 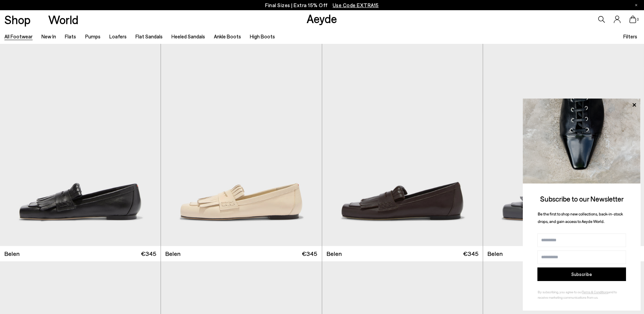 What do you see at coordinates (581, 217) in the screenshot?
I see `span: Be the first to shop new collections, back-in-stock drops, and gain access to Aeyde World.` at bounding box center [581, 217].